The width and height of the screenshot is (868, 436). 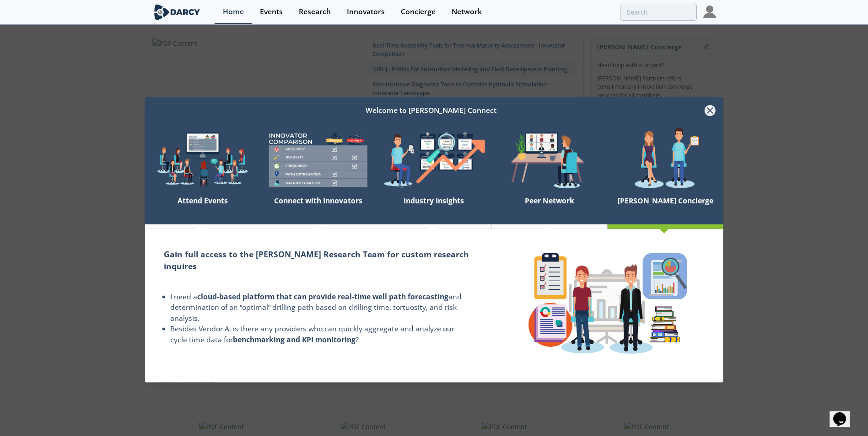 I want to click on img: concierge-details-e70ed233a7353f2f363bd34cf2359179.png, so click(x=607, y=303).